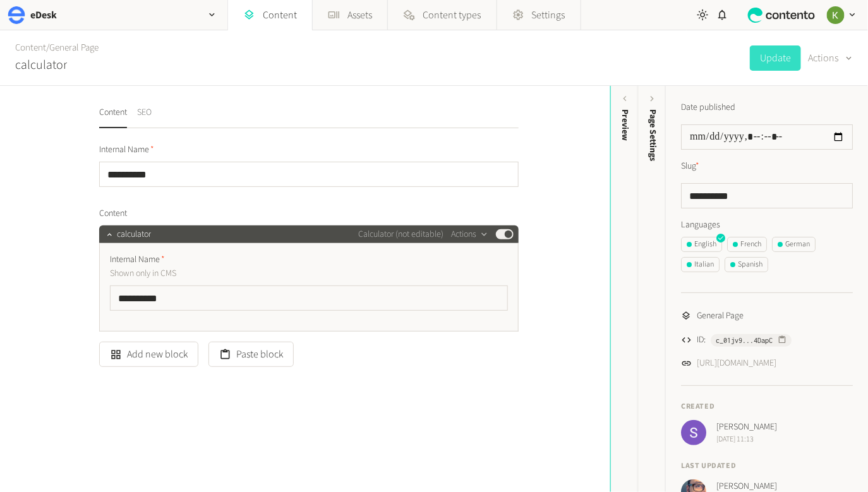  Describe the element at coordinates (775, 58) in the screenshot. I see `button: Update` at that location.